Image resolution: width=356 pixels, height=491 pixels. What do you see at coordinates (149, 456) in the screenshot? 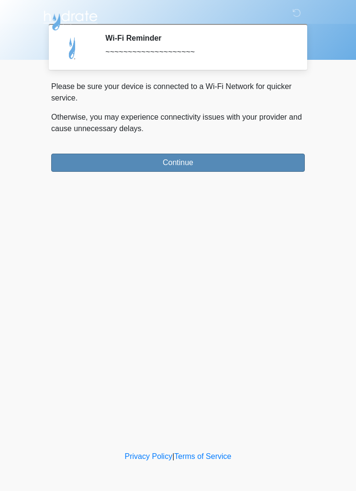
I see `a: Privacy Policy` at bounding box center [149, 456].